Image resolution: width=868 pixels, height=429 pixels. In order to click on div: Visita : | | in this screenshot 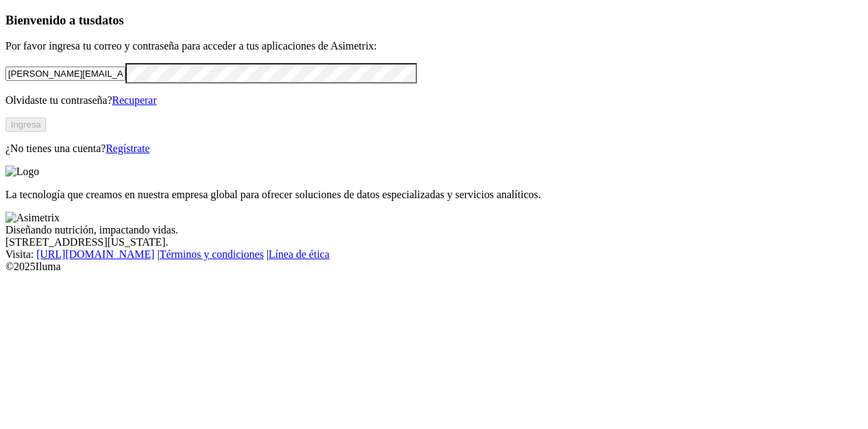, I will do `click(434, 254)`.